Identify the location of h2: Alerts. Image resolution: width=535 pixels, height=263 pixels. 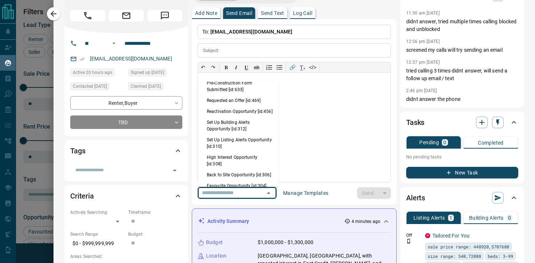
(416, 198).